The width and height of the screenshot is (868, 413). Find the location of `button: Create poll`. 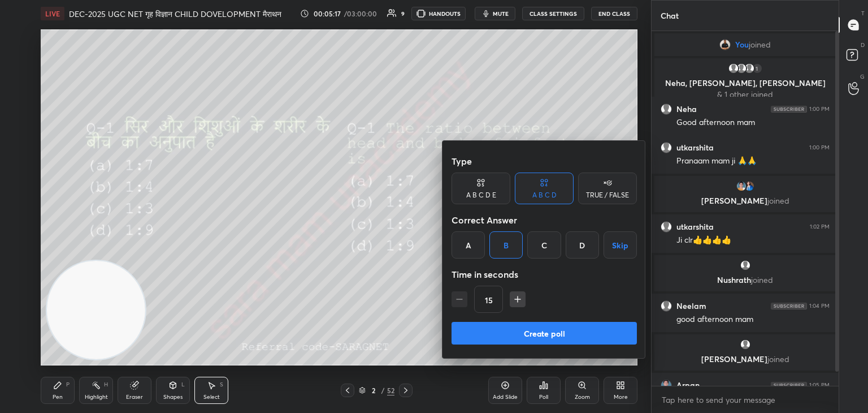

button: Create poll is located at coordinates (545, 333).